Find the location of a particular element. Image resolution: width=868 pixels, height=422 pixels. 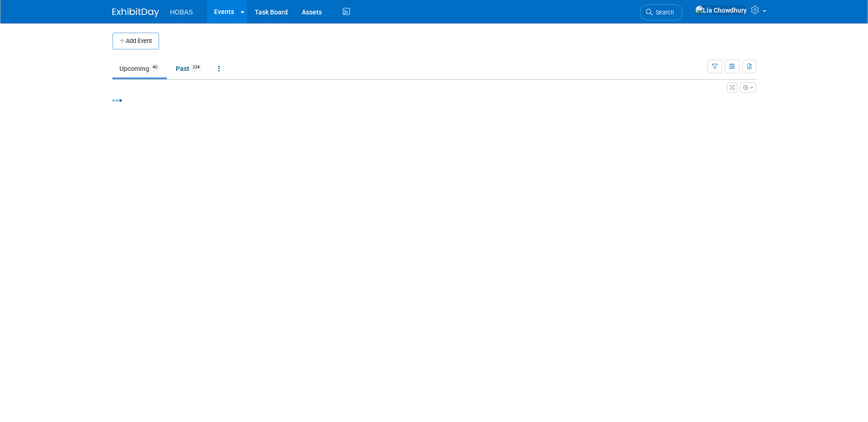

img: Lia Chowdhury is located at coordinates (721, 10).